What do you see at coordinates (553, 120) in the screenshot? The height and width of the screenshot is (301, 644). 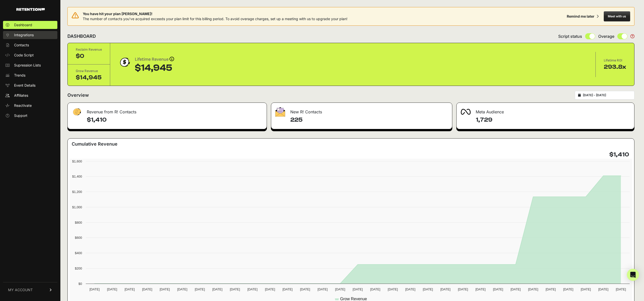 I see `h4: 1,729` at bounding box center [553, 120].